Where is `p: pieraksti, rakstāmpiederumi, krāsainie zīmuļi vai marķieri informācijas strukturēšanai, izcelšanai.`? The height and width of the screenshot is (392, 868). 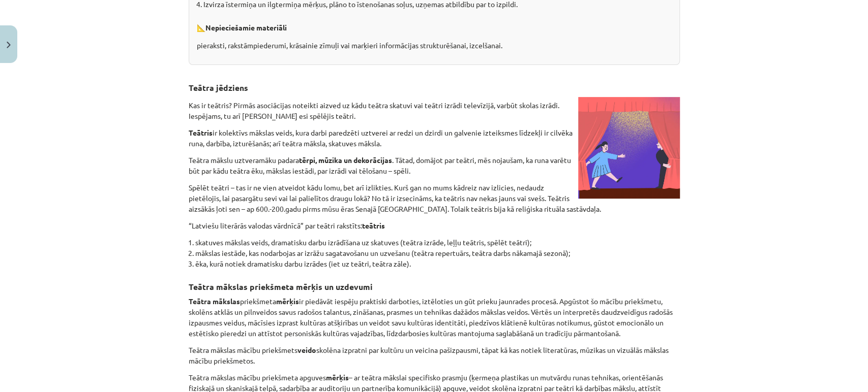
p: pieraksti, rakstāmpiederumi, krāsainie zīmuļi vai marķieri informācijas strukturēšanai, izcelšanai. is located at coordinates (434, 45).